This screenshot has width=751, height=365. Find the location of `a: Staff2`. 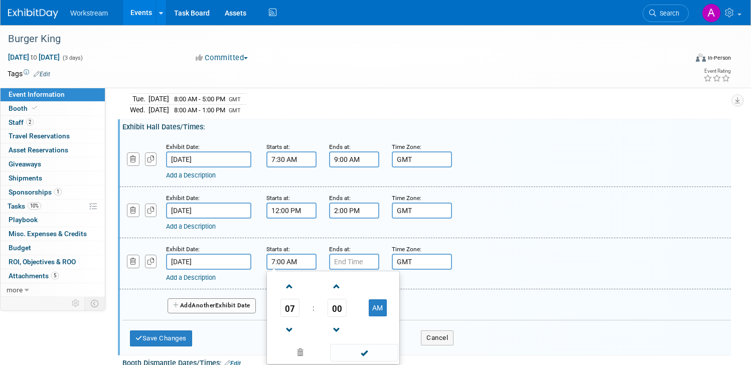

a: Staff2 is located at coordinates (53, 122).